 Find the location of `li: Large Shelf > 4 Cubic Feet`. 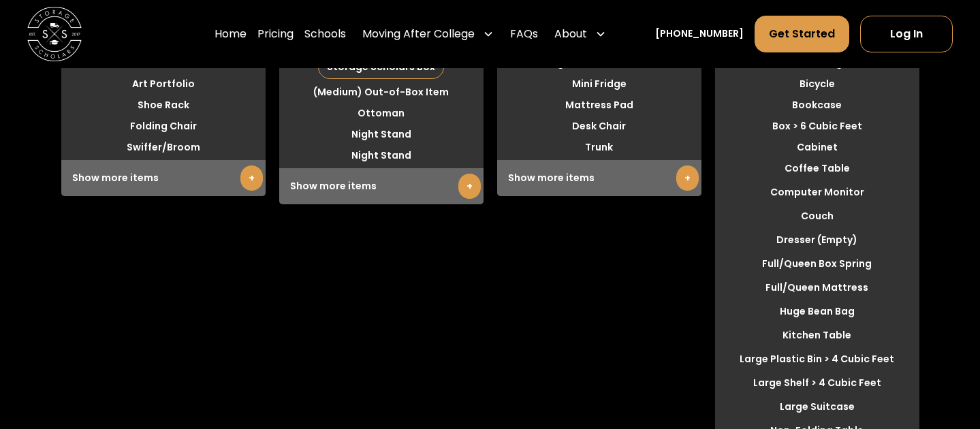

li: Large Shelf > 4 Cubic Feet is located at coordinates (817, 382).